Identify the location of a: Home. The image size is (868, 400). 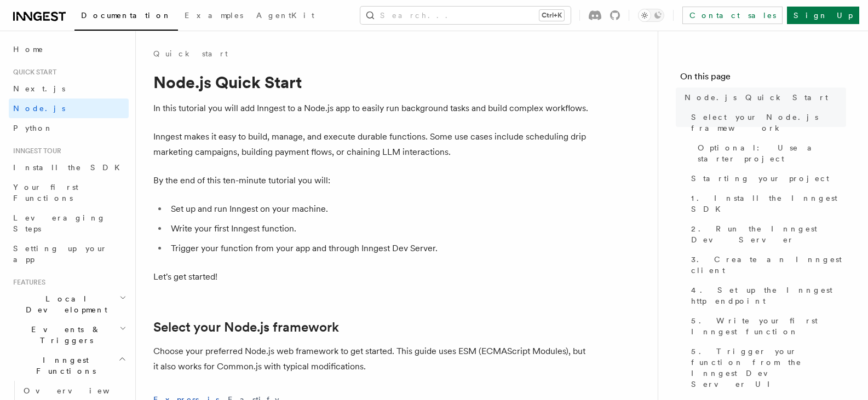
(68, 50).